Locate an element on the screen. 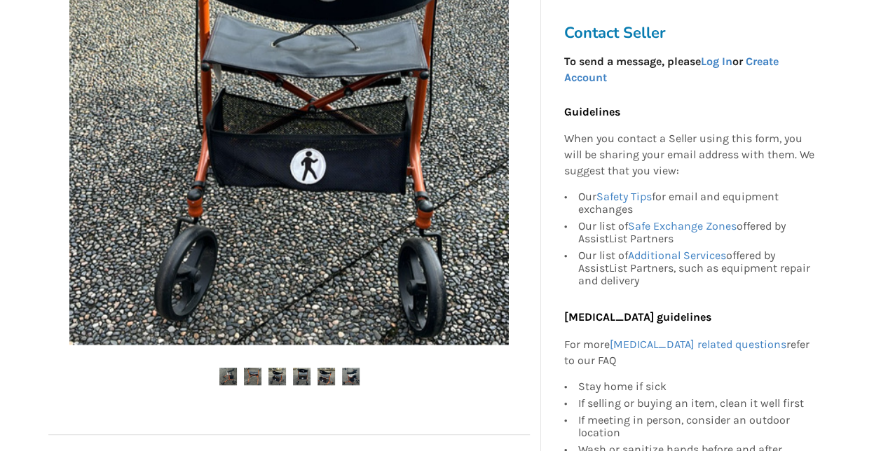 The width and height of the screenshot is (881, 451). p: When you contact a Seller using this form, you will be sharing your email address with them. We s... is located at coordinates (689, 156).